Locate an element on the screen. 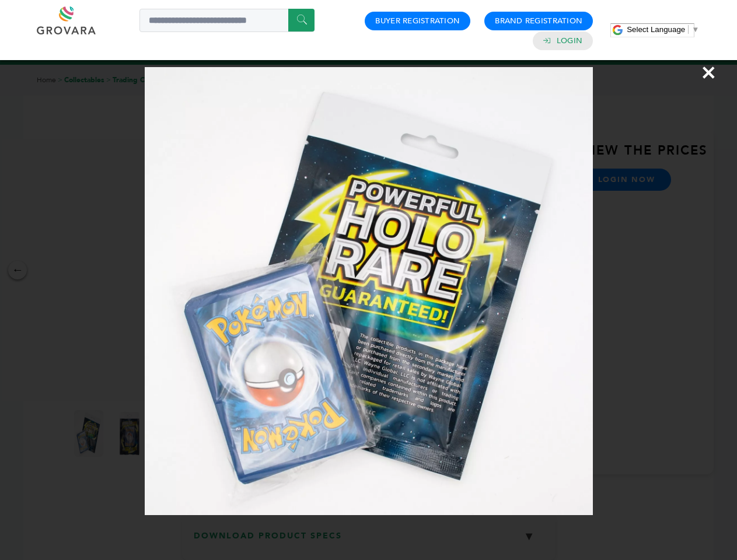  a: Login is located at coordinates (569, 41).